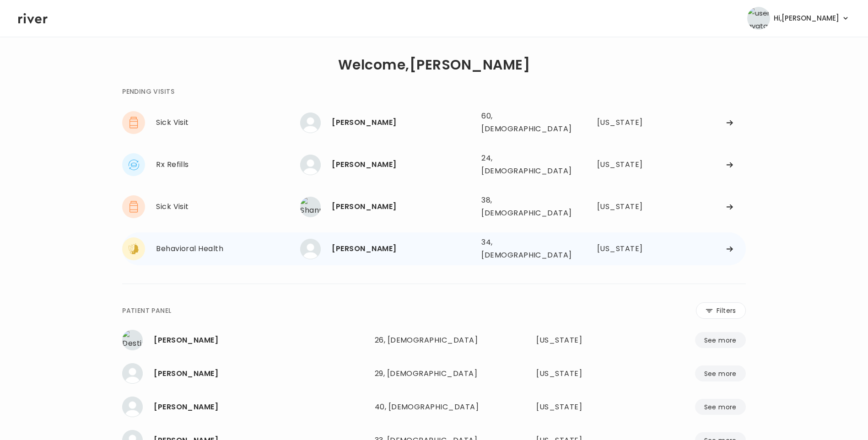  What do you see at coordinates (310, 122) in the screenshot?
I see `img: MICHAEL TAYLOR` at bounding box center [310, 122].